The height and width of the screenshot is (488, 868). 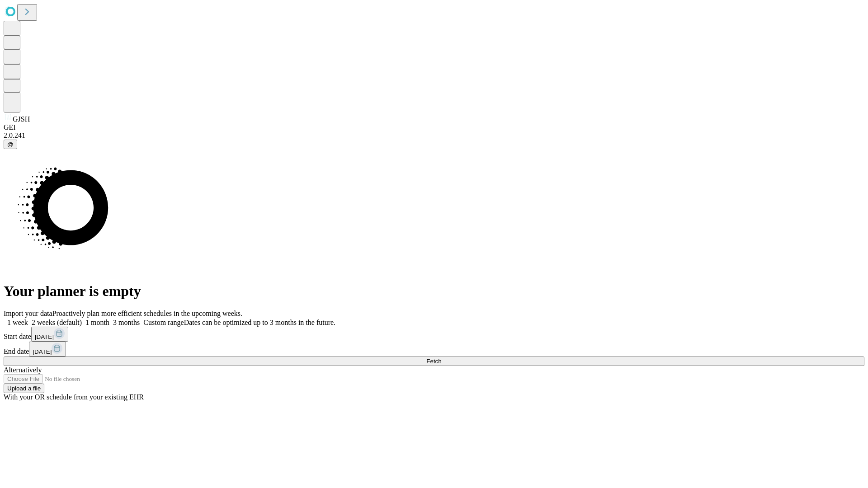 I want to click on span: Import your data, so click(x=28, y=313).